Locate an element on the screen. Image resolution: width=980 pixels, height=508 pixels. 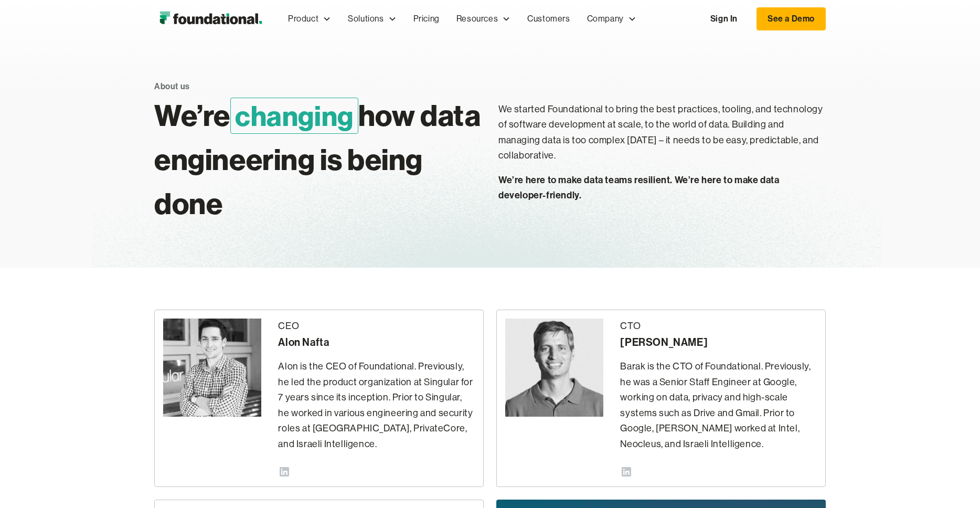
img: Foundational Logo is located at coordinates (210, 19).